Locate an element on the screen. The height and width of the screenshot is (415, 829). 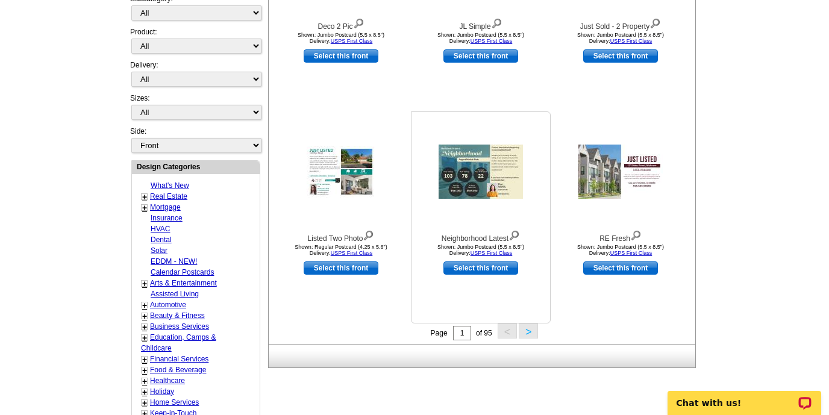
a: Mortgage is located at coordinates (165, 207).